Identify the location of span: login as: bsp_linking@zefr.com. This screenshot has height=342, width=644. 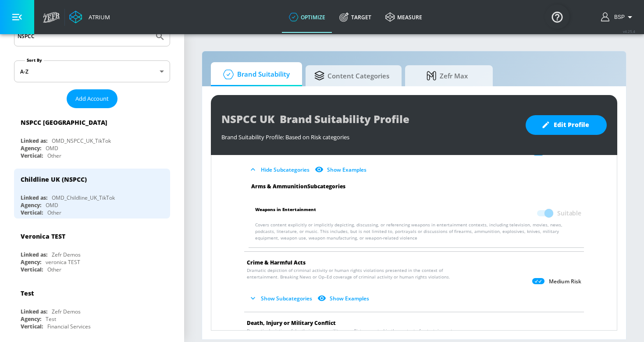
(618, 17).